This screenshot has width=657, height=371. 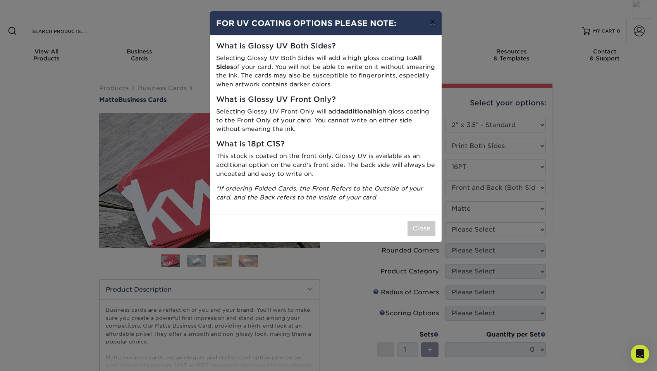 What do you see at coordinates (319, 193) in the screenshot?
I see `i: *If ordering Folded Cards, the Front Refers to the Outside of your card, and the Back refers to t...` at bounding box center [319, 193].